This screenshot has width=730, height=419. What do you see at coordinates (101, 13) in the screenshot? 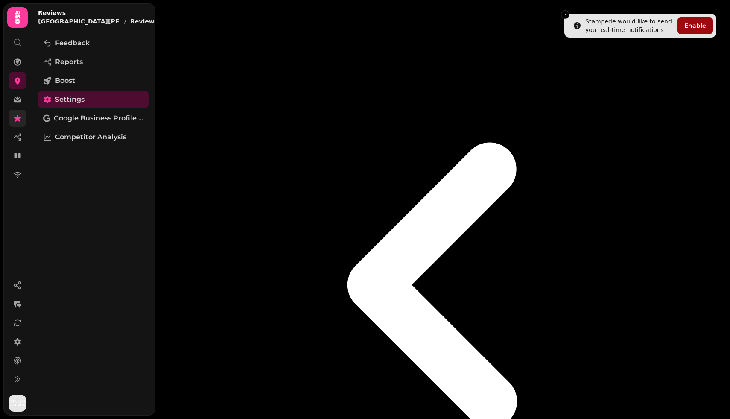
I see `h2: Reviews` at bounding box center [101, 13].